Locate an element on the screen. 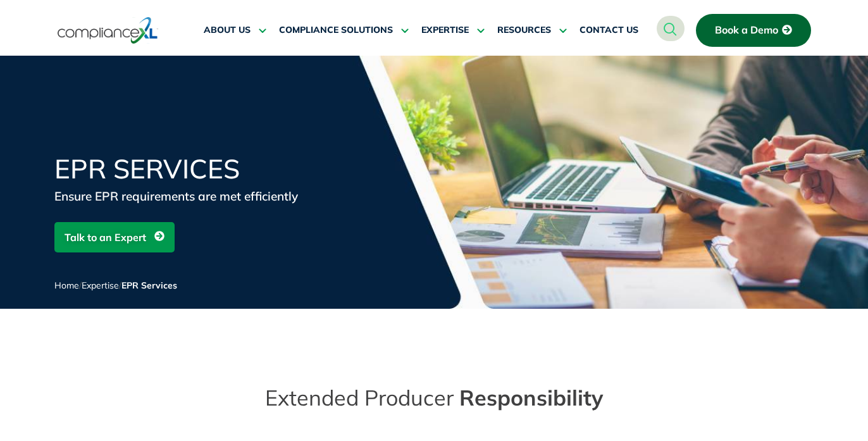 This screenshot has height=441, width=868. a: Talk to an Expert is located at coordinates (114, 238).